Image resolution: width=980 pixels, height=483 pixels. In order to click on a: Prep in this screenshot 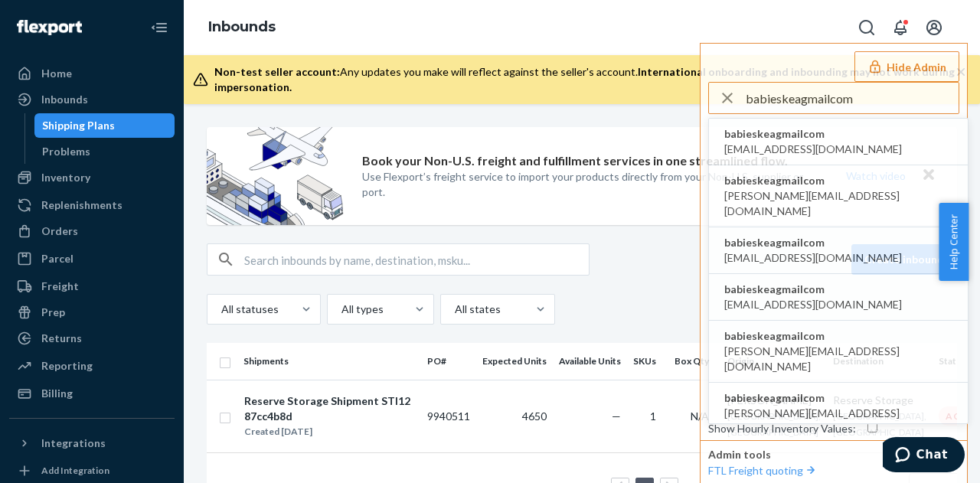, I will do `click(92, 313)`.